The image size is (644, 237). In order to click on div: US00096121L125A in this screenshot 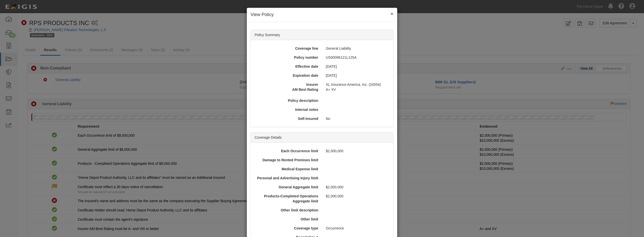, I will do `click(356, 57)`.